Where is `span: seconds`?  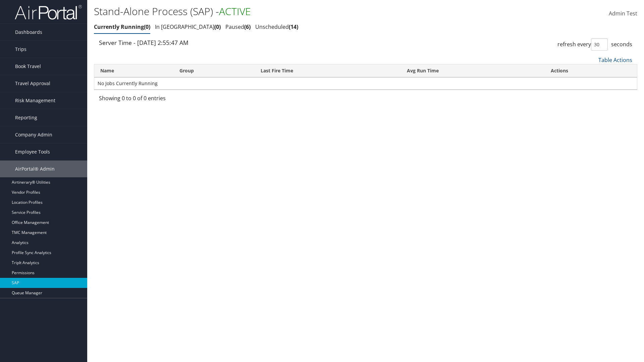 span: seconds is located at coordinates (621, 44).